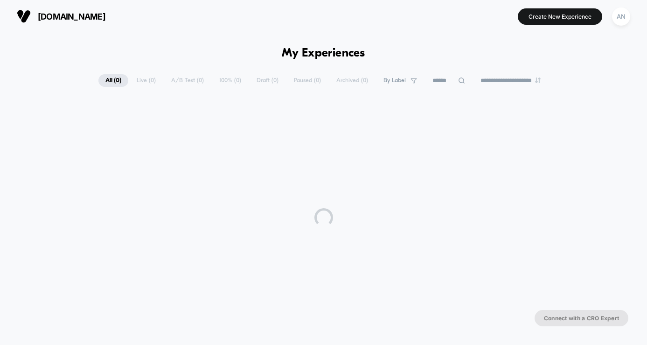 The width and height of the screenshot is (647, 345). What do you see at coordinates (581, 318) in the screenshot?
I see `button: Connect with a CRO Expert` at bounding box center [581, 318].